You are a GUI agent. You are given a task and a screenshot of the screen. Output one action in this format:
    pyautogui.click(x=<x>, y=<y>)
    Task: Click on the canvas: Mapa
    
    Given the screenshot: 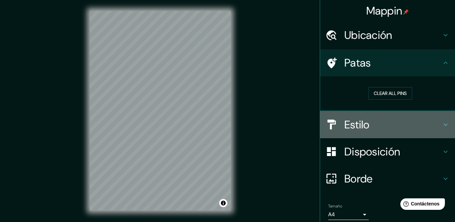 What is the action you would take?
    pyautogui.click(x=160, y=110)
    